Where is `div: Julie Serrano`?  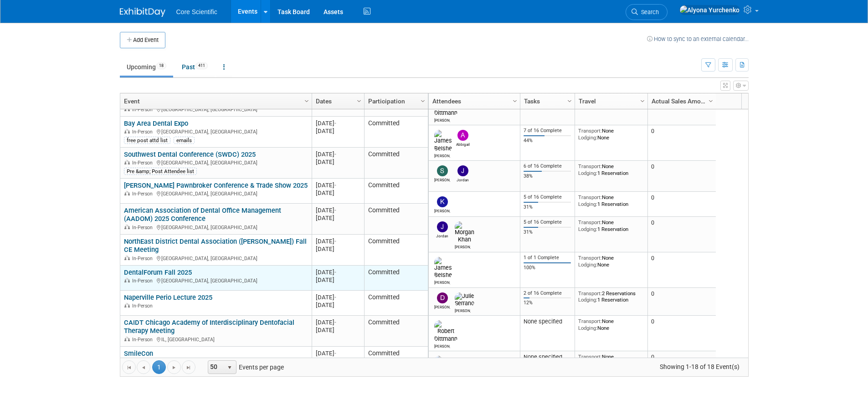 div: Julie Serrano is located at coordinates (462, 310).